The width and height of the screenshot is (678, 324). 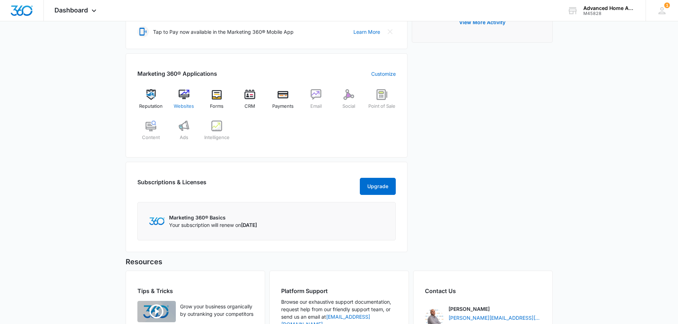 I want to click on span: Email, so click(x=316, y=106).